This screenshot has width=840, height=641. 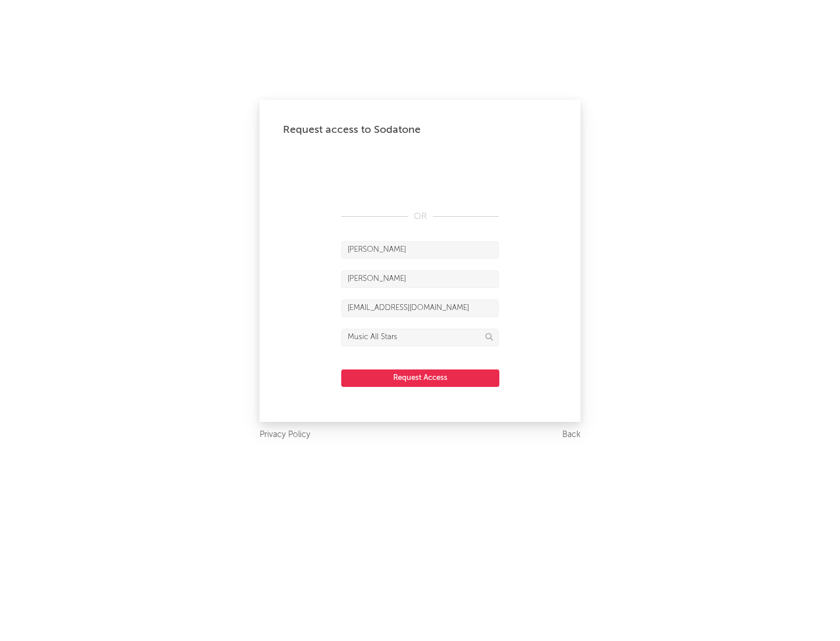 I want to click on a: Privacy Policy, so click(x=284, y=435).